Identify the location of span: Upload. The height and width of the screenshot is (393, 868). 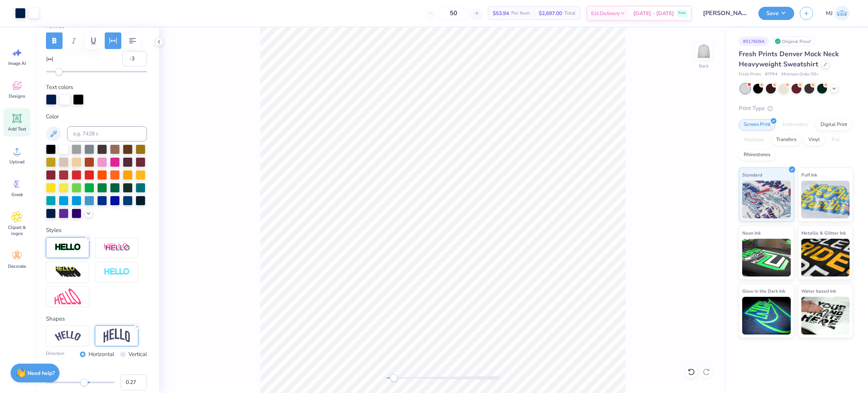
(17, 161).